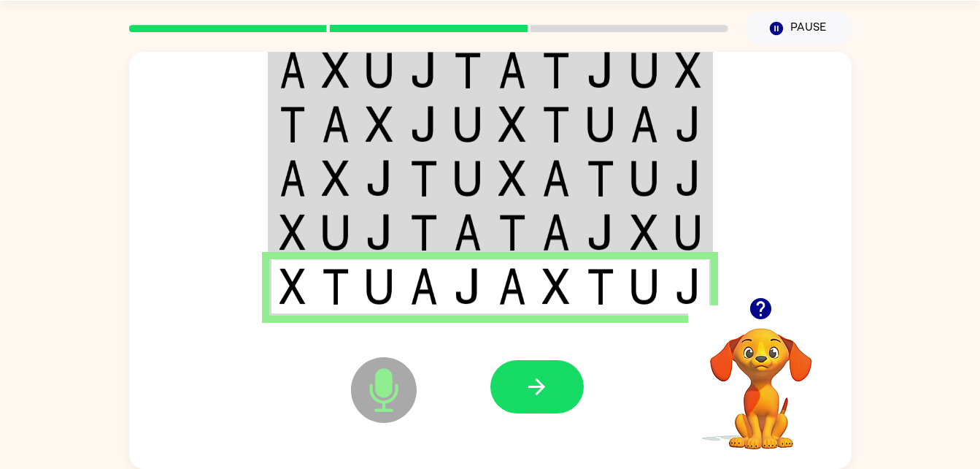  Describe the element at coordinates (799, 28) in the screenshot. I see `button: Pause` at that location.